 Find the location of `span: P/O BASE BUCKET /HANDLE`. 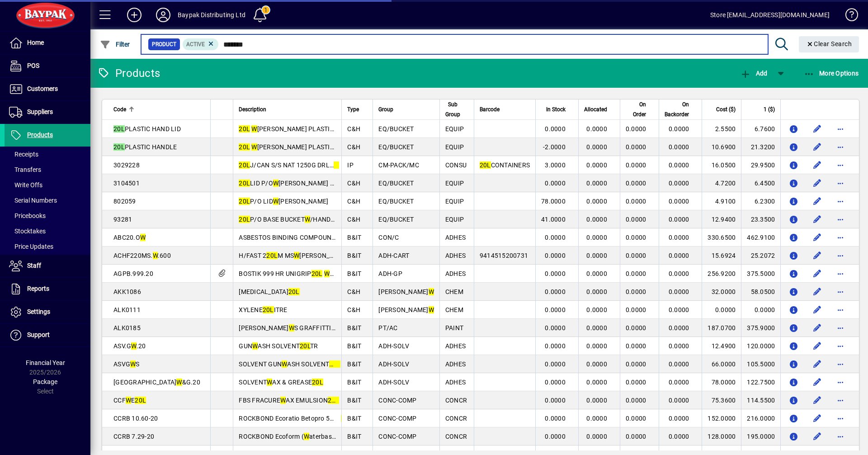

span: P/O BASE BUCKET /HANDLE is located at coordinates (289, 219).